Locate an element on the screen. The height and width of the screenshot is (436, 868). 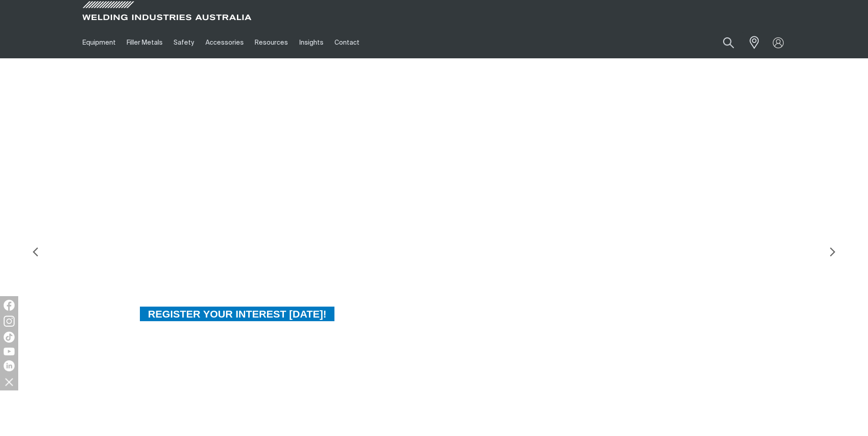
a: Accessories is located at coordinates (225, 42).